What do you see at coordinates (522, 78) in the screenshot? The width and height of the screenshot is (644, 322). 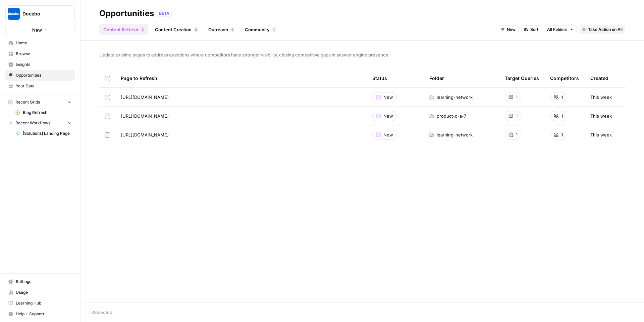 I see `div: Target Queries` at bounding box center [522, 78].